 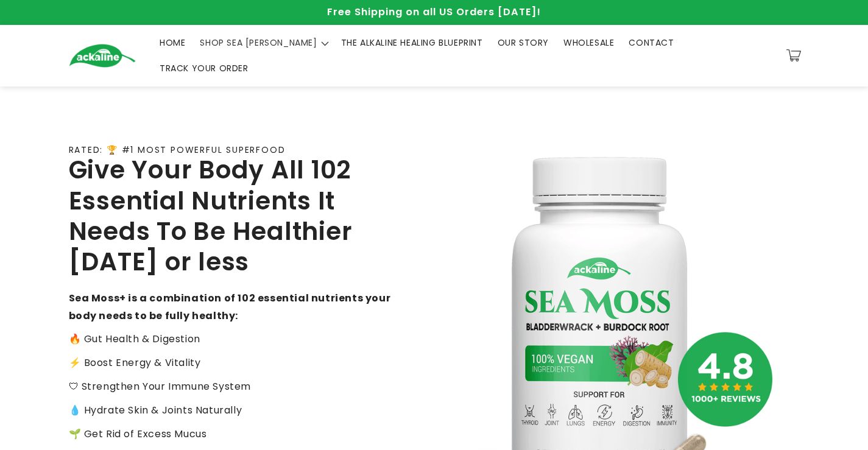 What do you see at coordinates (230, 339) in the screenshot?
I see `p: 🔥 Gut Health & Digestion` at bounding box center [230, 339].